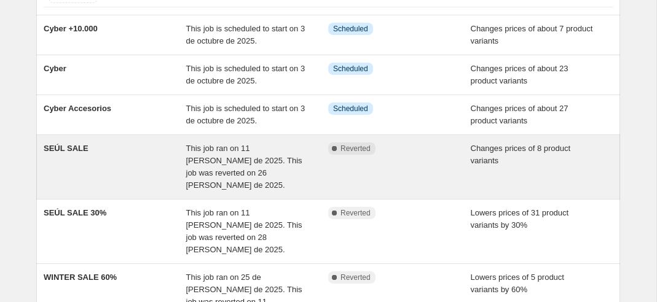 This screenshot has height=302, width=657. What do you see at coordinates (66, 148) in the screenshot?
I see `span: SEÚL SALE` at bounding box center [66, 148].